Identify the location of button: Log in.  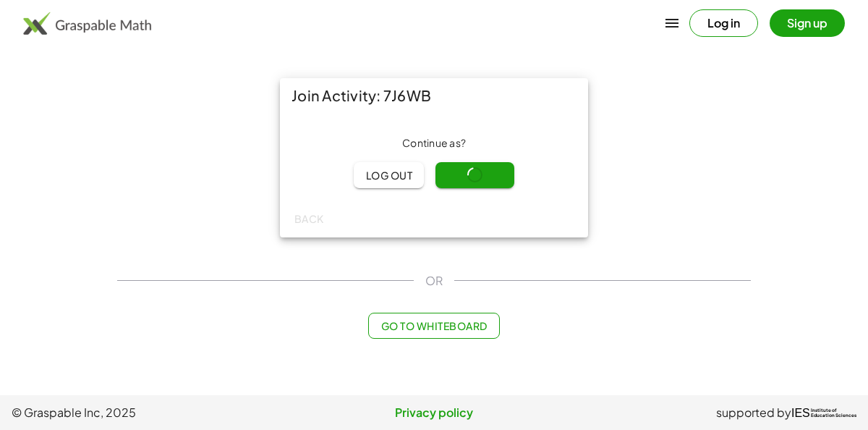
(723, 23).